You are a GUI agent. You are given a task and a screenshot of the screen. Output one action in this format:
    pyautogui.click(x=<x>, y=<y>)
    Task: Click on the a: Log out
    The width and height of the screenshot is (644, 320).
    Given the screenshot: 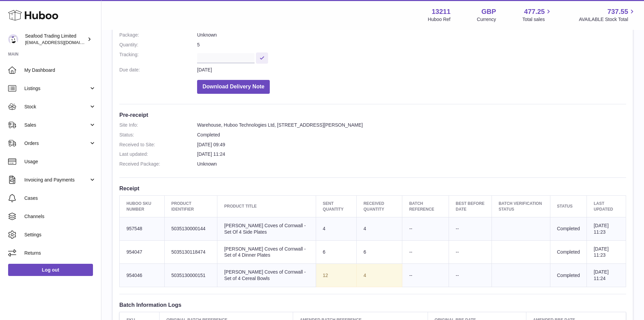 What is the action you would take?
    pyautogui.click(x=50, y=270)
    